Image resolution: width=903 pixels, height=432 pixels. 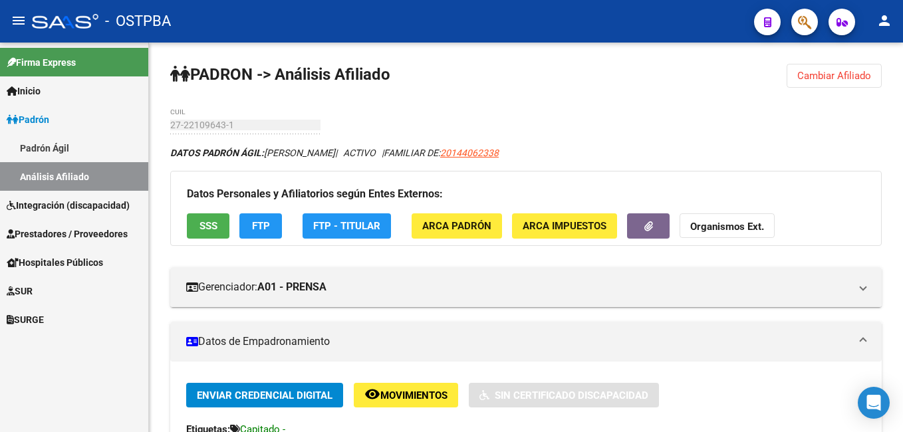 I want to click on button: FTP - Titular, so click(x=346, y=225).